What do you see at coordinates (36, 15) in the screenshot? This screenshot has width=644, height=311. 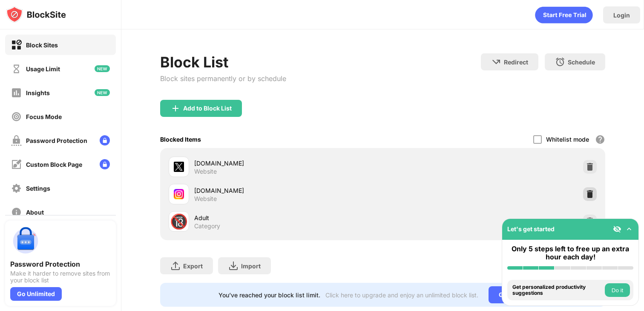 I see `img: logo-blocksite.svg` at bounding box center [36, 15].